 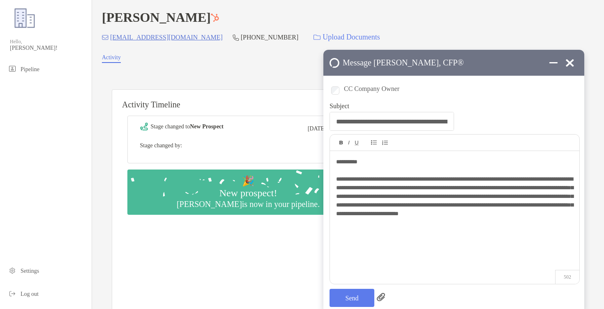 I want to click on div: Stage changed to, so click(x=187, y=127).